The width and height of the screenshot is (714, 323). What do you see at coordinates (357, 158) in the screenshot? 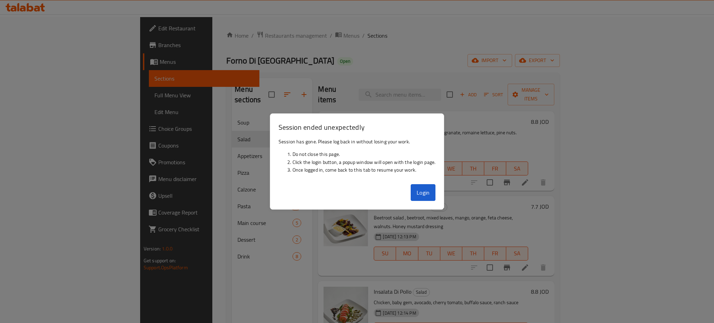
I see `div: Session has gone. Please log back in without losing your work.` at bounding box center [357, 158].